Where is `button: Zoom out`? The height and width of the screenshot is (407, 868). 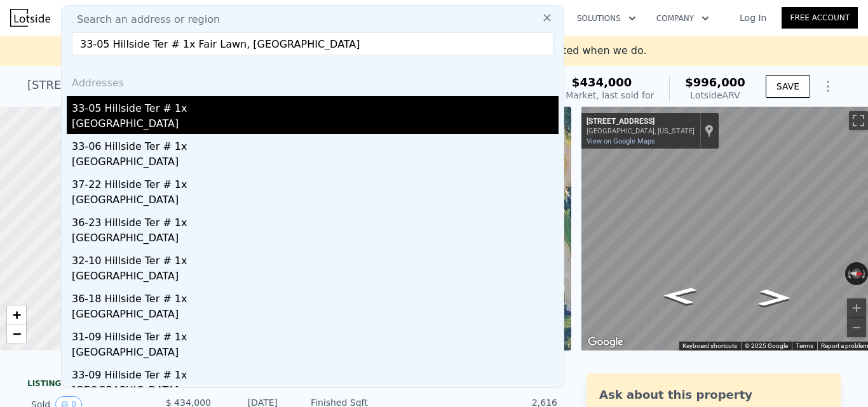
button: Zoom out is located at coordinates (856, 328).